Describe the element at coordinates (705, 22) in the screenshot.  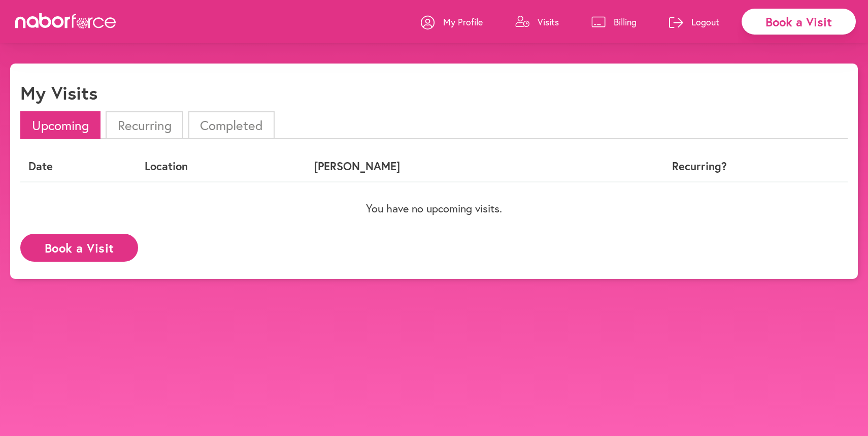
I see `p: Logout` at that location.